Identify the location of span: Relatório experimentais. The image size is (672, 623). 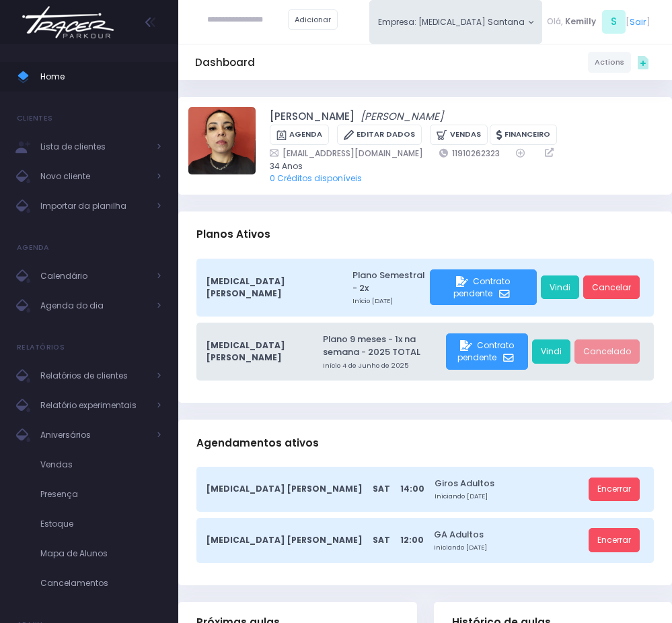
(94, 405).